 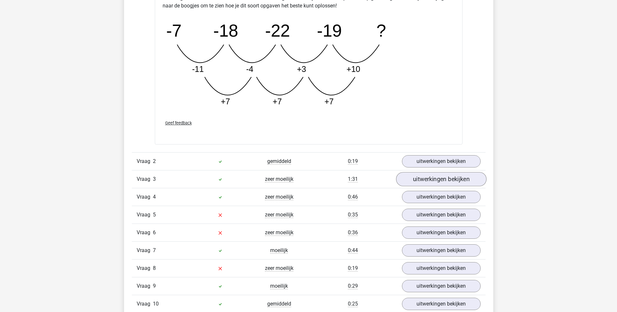 I want to click on span: 0:29, so click(x=353, y=286).